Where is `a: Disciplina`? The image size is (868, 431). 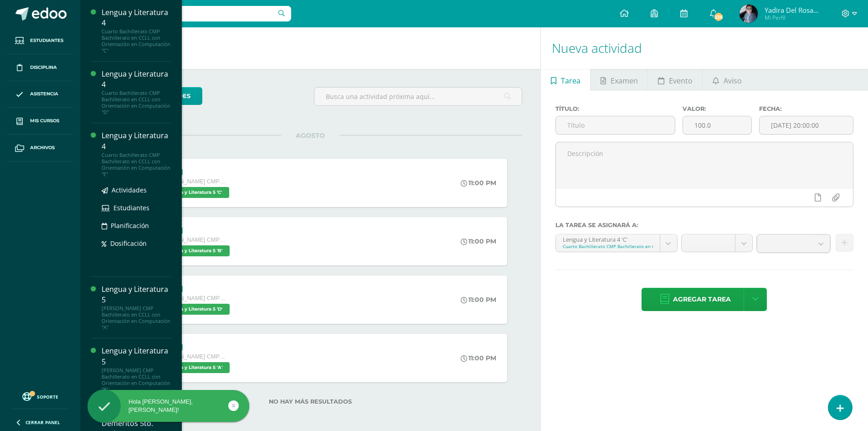
a: Disciplina is located at coordinates (40, 68).